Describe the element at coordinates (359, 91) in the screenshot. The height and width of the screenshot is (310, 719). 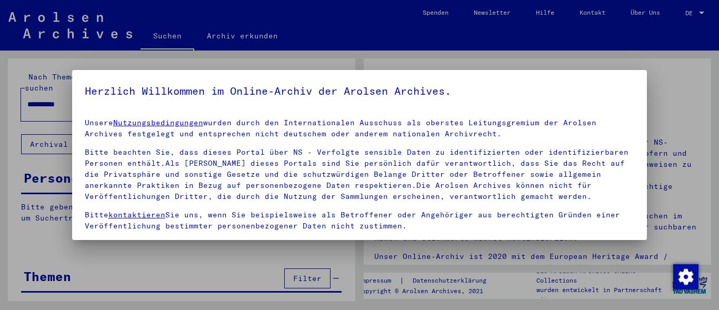
I see `h5: Herzlich Willkommen im Online-Archiv der Arolsen Archives.` at that location.